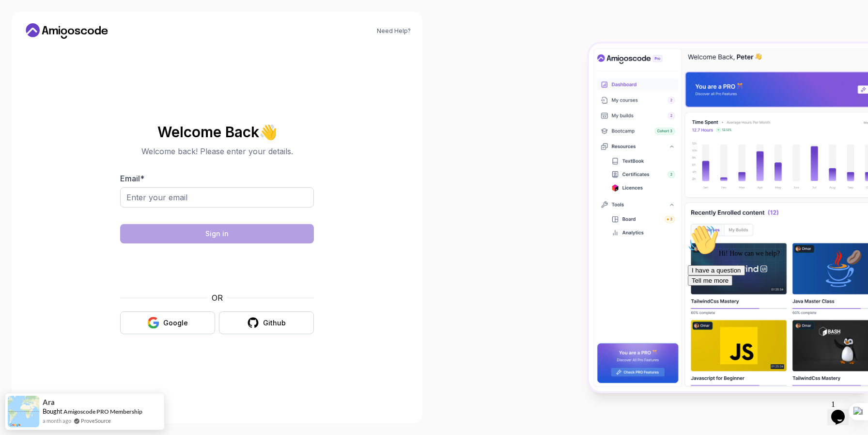 The height and width of the screenshot is (435, 868). I want to click on label: Email *, so click(132, 178).